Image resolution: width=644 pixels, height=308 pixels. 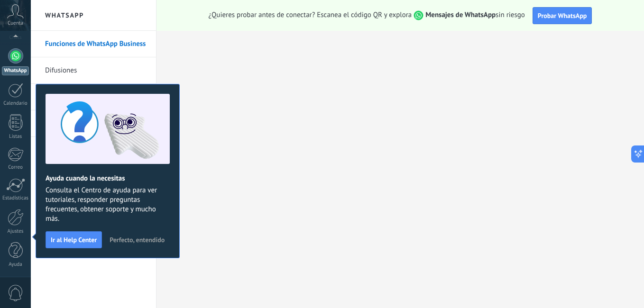 What do you see at coordinates (73, 240) in the screenshot?
I see `button: Ir al Help Center` at bounding box center [73, 240].